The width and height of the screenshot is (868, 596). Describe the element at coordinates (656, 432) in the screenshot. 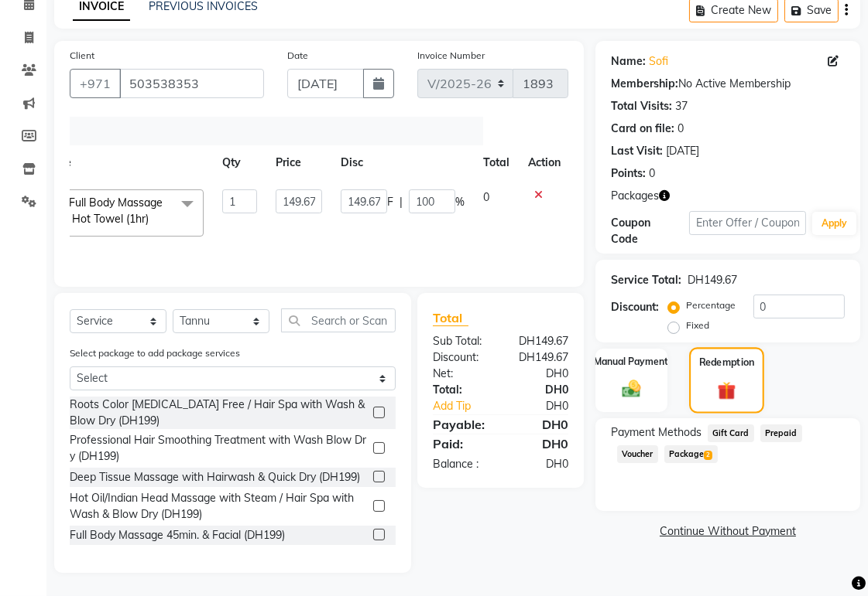

I see `span: Payment Methods` at that location.